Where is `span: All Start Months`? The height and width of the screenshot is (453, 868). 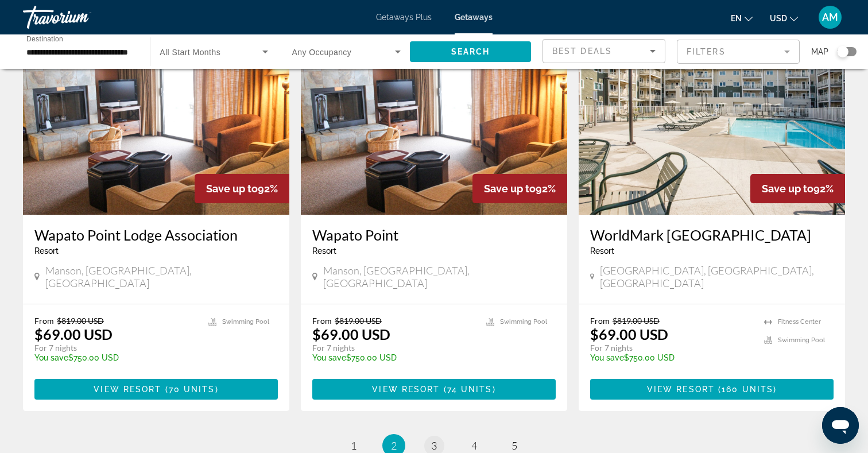 span: All Start Months is located at coordinates (190, 53).